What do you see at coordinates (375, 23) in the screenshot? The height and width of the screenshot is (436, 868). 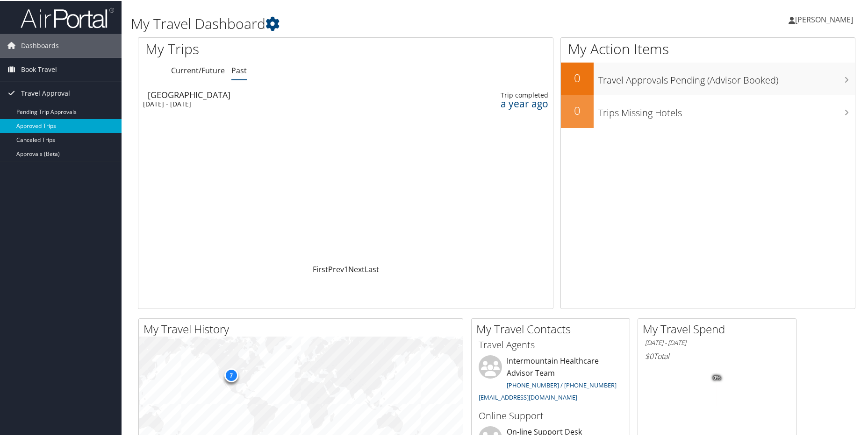 I see `h1: My Travel Dashboard` at bounding box center [375, 23].